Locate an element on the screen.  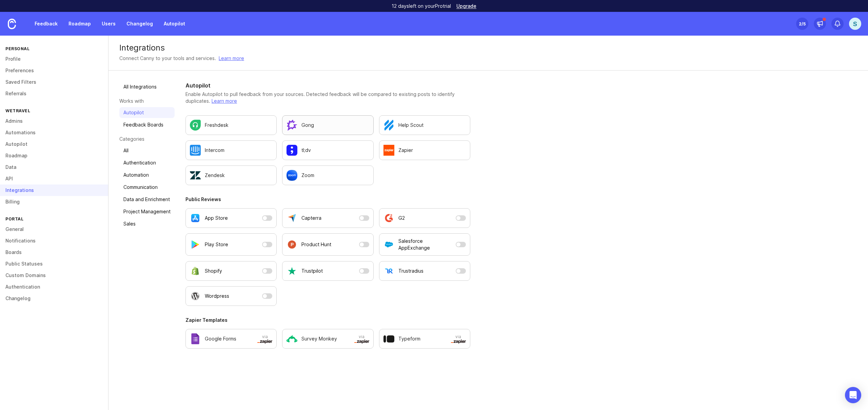
p: G2 is located at coordinates (401, 218).